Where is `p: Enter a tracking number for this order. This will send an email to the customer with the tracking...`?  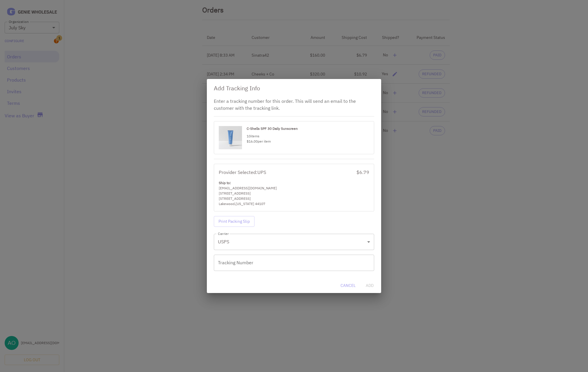
p: Enter a tracking number for this order. This will send an email to the customer with the tracking... is located at coordinates (294, 104).